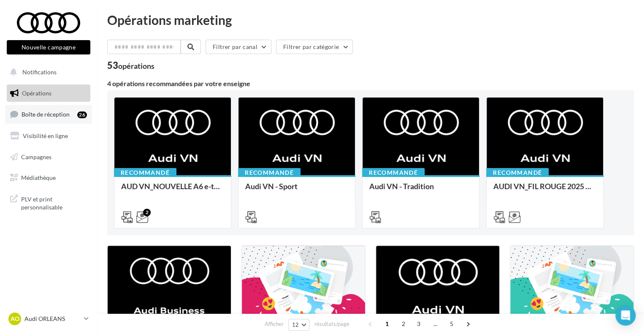  Describe the element at coordinates (45, 114) in the screenshot. I see `span: Boîte de réception` at that location.